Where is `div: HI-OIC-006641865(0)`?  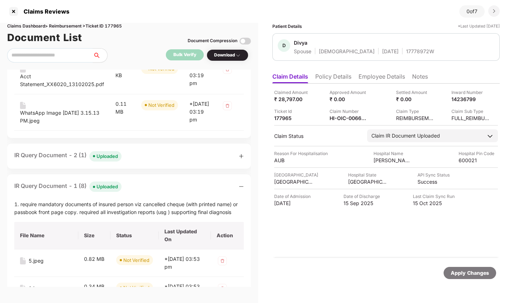 div: HI-OIC-006641865(0) is located at coordinates (350, 118).